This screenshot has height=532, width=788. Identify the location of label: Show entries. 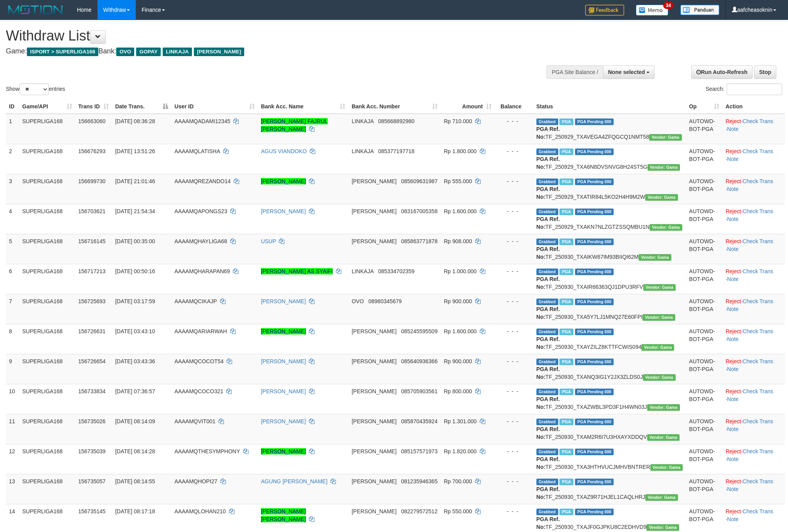
(36, 89).